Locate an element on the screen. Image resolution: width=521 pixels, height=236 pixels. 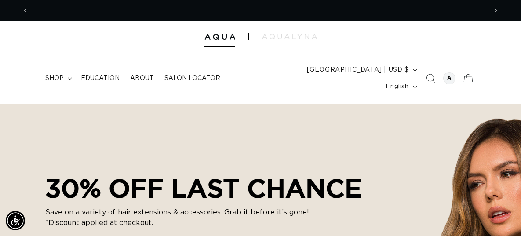
p: Save on a variety of hair extensions & accessories. Grab it before it’s gone! *Discount applied a... is located at coordinates (177, 217).